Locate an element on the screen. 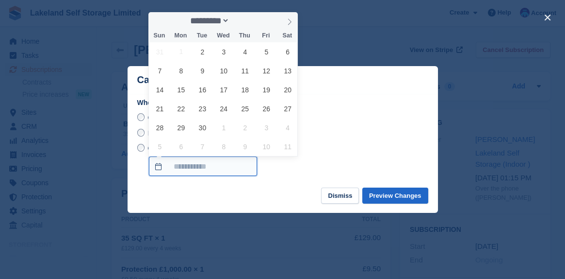 This screenshot has height=279, width=565. span: September 23, 2025 is located at coordinates (202, 108).